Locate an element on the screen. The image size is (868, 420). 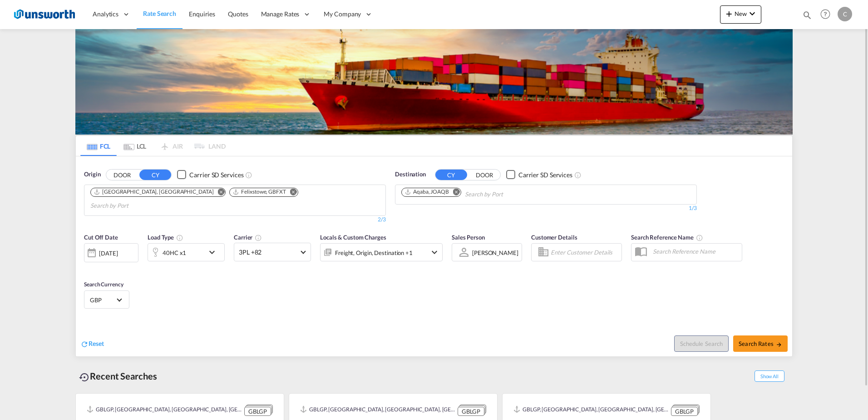
span: Carrier is located at coordinates (248, 237).